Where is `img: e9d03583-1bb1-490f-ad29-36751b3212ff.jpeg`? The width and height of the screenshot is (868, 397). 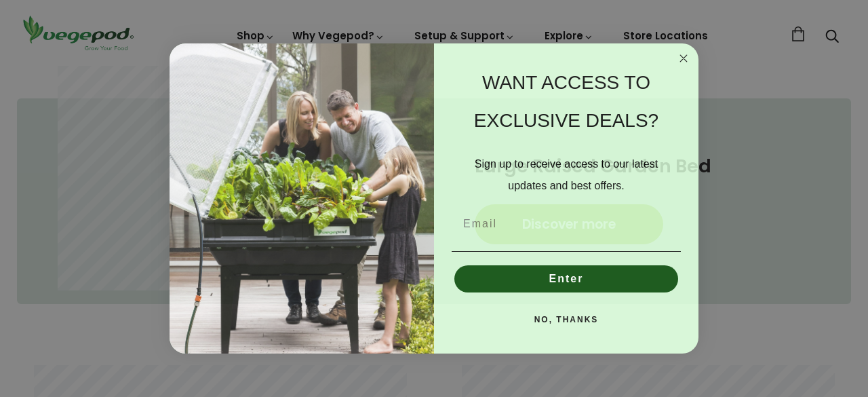
img: e9d03583-1bb1-490f-ad29-36751b3212ff.jpeg is located at coordinates (302, 198).